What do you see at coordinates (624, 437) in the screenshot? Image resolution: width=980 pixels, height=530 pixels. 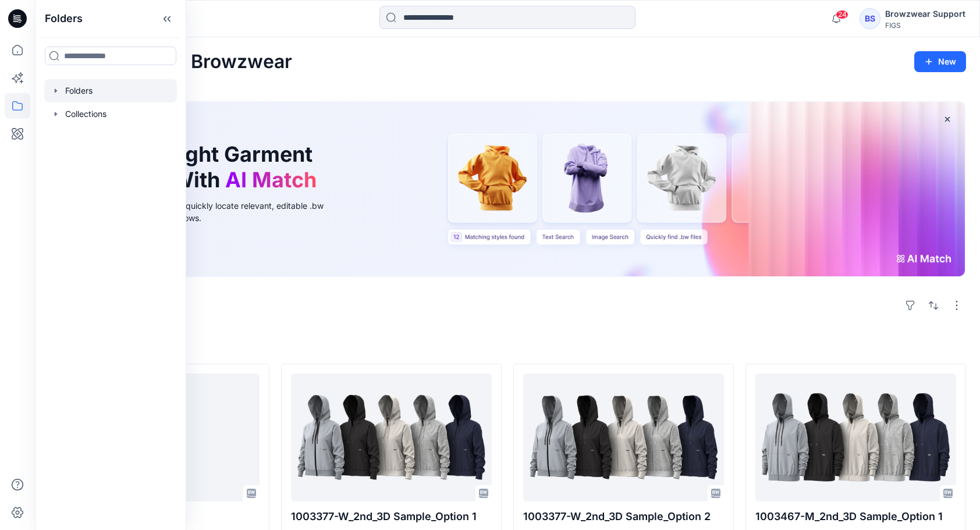 I see `a: 1003377-W_2nd_3D Sample_Option 2` at bounding box center [624, 437].